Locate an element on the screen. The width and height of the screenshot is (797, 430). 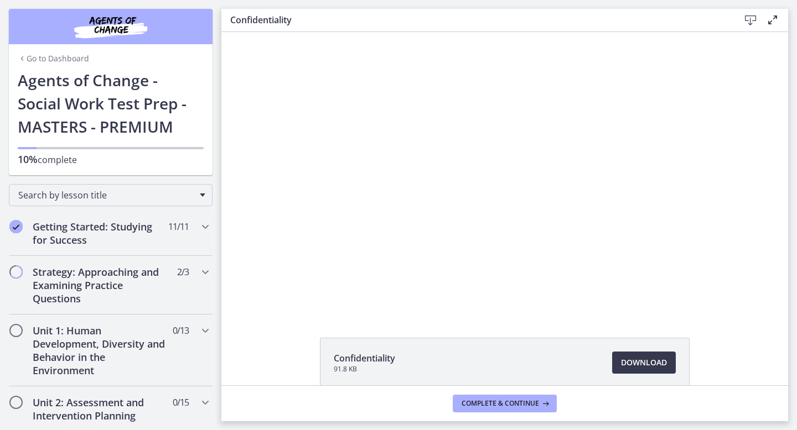
h1: Agents of Change - Social Work Test Prep - MASTERS - PREMIUM is located at coordinates (111, 103).